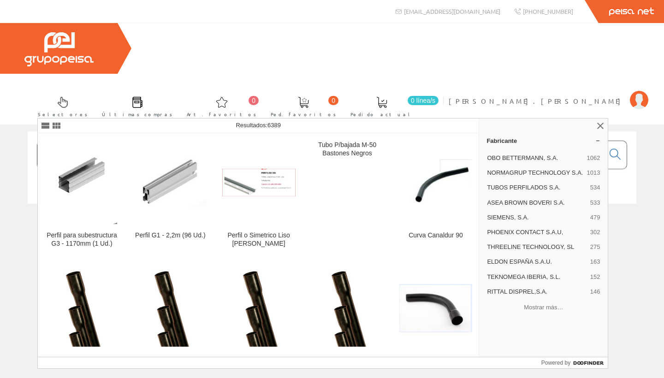  Describe the element at coordinates (382, 114) in the screenshot. I see `span: Pedido actual` at that location.